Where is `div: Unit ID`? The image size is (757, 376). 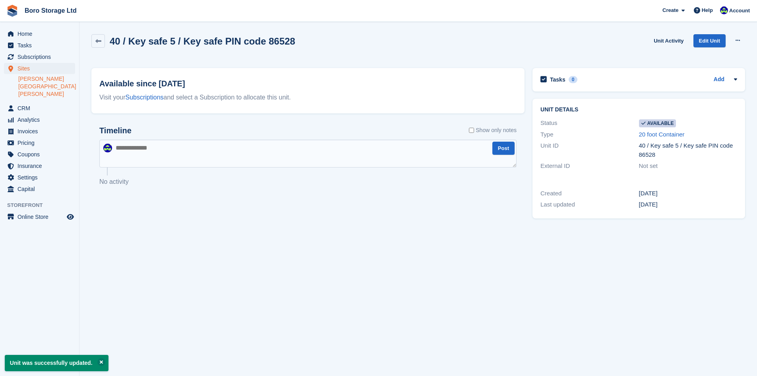
div: Unit ID is located at coordinates (590, 150).